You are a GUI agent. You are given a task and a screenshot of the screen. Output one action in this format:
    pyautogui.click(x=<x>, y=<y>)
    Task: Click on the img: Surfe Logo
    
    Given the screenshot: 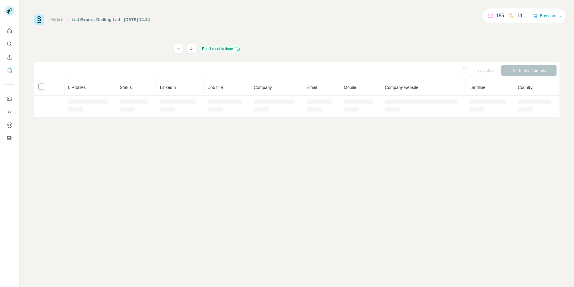 What is the action you would take?
    pyautogui.click(x=39, y=20)
    